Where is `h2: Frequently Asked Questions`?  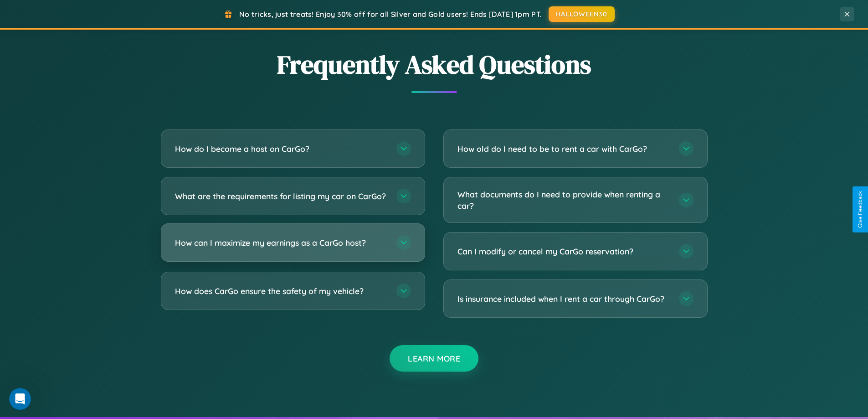 h2: Frequently Asked Questions is located at coordinates (434, 64).